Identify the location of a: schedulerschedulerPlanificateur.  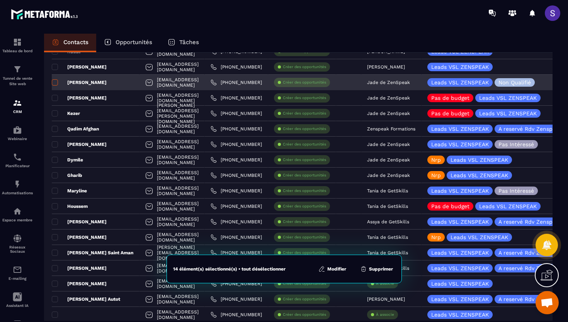
(17, 160).